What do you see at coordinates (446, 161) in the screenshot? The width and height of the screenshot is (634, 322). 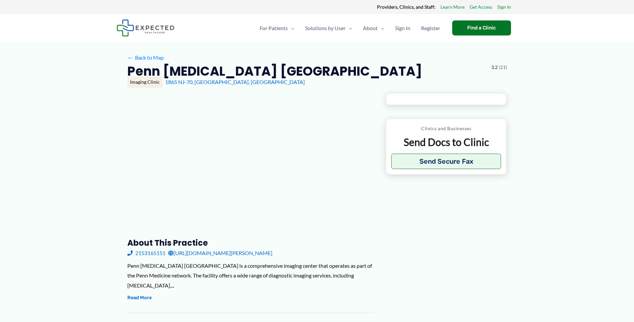 I see `button: Send Secure Fax` at bounding box center [446, 161].